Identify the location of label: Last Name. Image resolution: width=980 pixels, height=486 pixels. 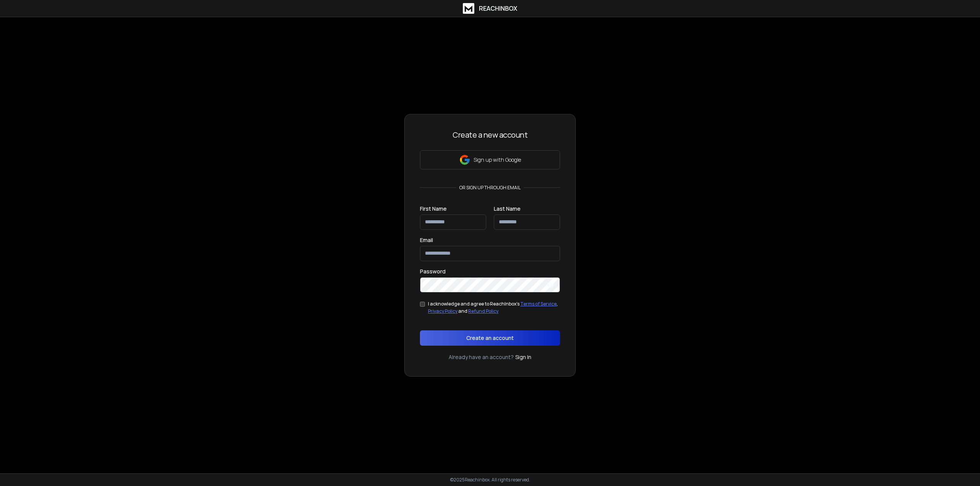
(507, 209).